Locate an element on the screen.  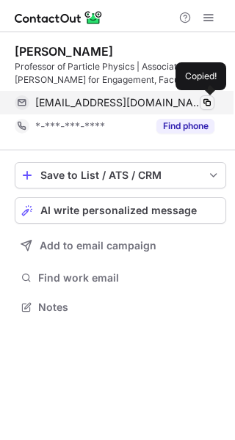
span: AI write personalized message is located at coordinates (118, 210).